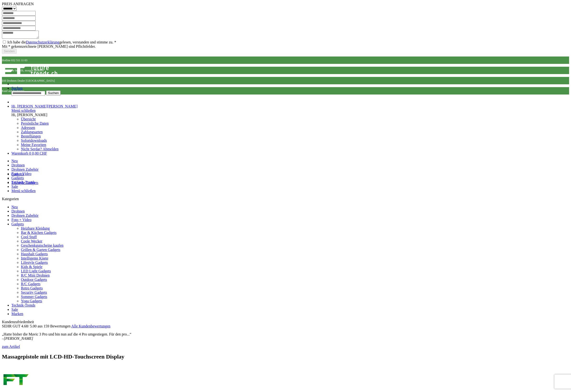  I want to click on a: Alle Kundenbewertungen, so click(91, 326).